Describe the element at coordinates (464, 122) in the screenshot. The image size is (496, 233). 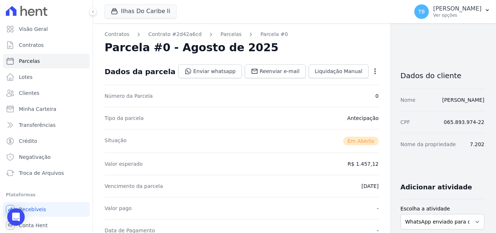
I see `dd: 065.893.974-22` at that location.